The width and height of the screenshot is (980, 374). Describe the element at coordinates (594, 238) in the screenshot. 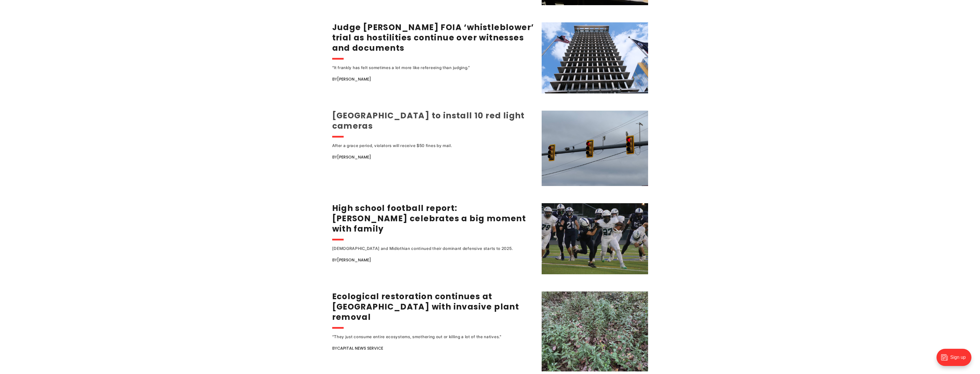

I see `img: High school football report: Atlee's Dewey celebrates a big moment with family` at that location.